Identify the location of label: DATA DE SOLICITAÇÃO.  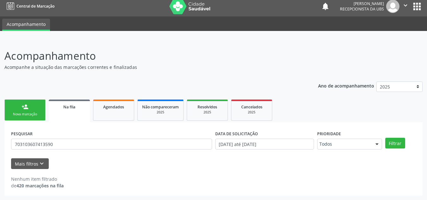
(237, 134).